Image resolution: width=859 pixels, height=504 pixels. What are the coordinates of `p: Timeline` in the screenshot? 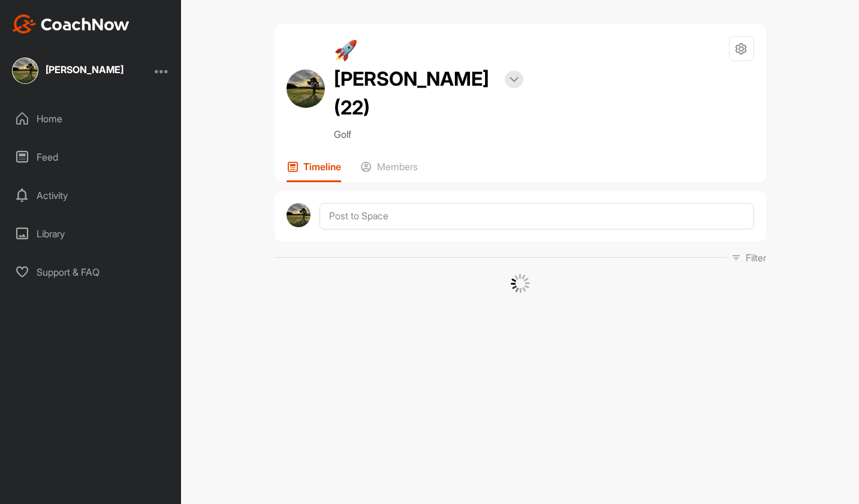 It's located at (322, 167).